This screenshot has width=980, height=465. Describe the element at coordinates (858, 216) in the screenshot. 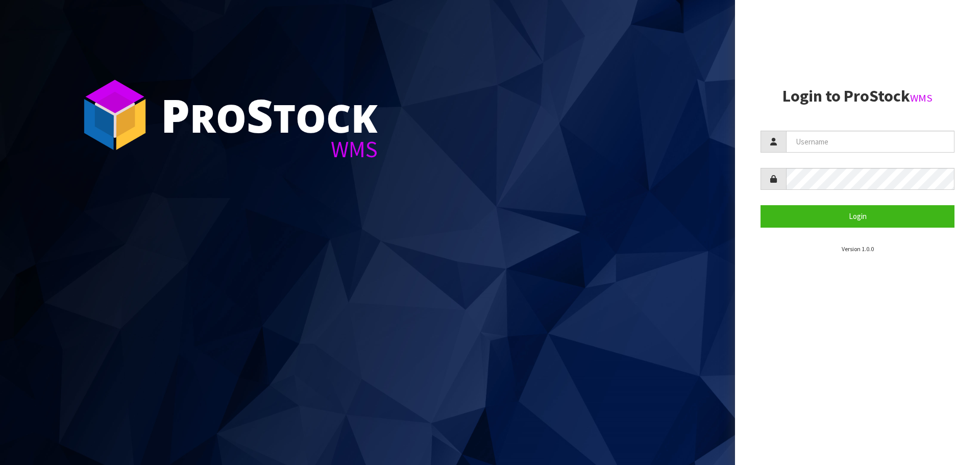

I see `button: Login` at that location.